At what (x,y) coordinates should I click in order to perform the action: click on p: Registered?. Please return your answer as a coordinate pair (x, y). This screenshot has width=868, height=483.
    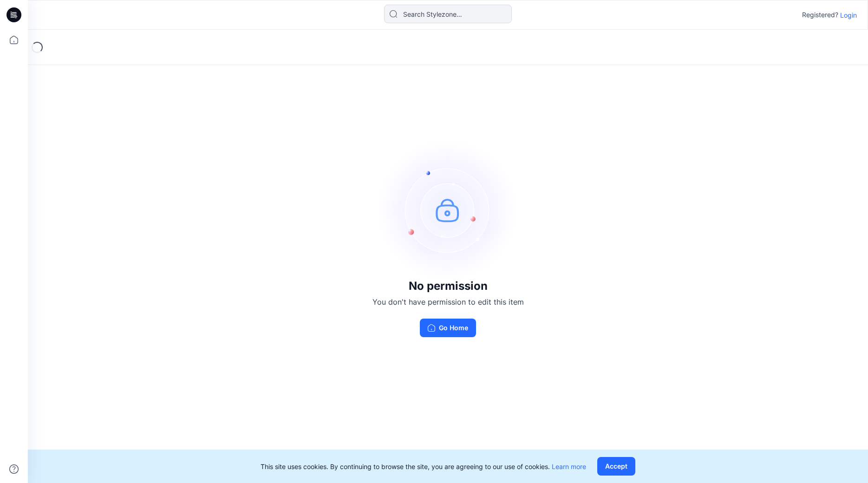
    Looking at the image, I should click on (821, 15).